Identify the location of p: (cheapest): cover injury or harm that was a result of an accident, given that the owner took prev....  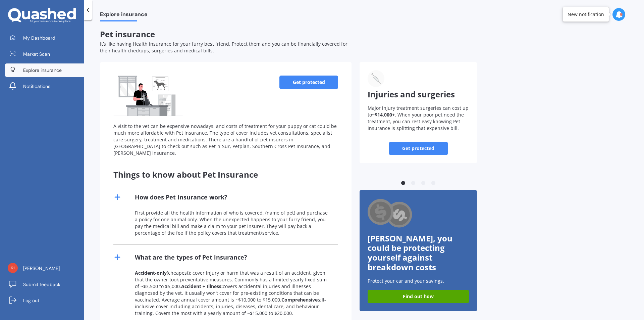
(232, 293).